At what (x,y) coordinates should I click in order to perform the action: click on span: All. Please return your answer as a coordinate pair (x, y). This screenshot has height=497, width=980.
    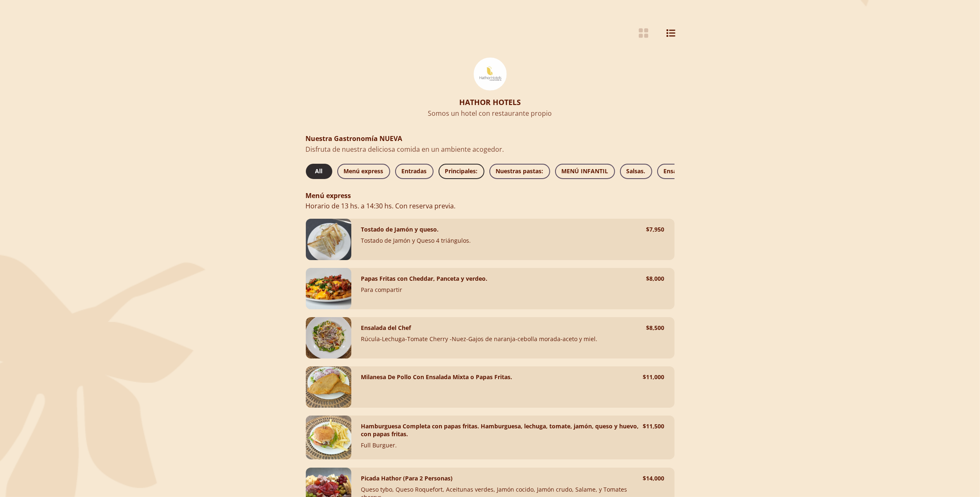
    Looking at the image, I should click on (319, 171).